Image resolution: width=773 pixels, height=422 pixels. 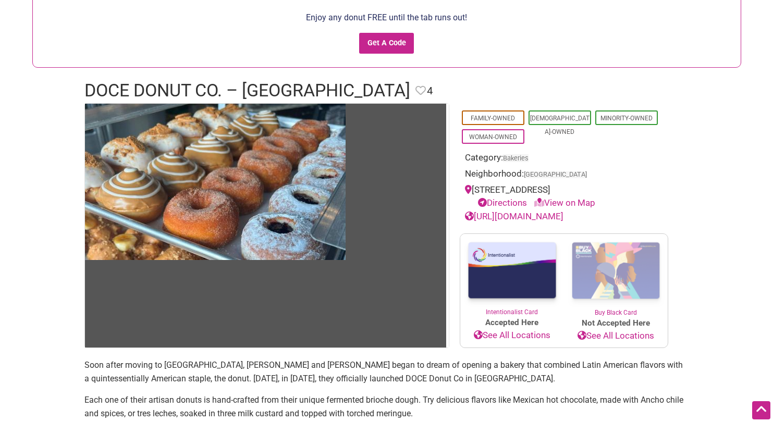 I want to click on a: Woman-Owned, so click(x=493, y=137).